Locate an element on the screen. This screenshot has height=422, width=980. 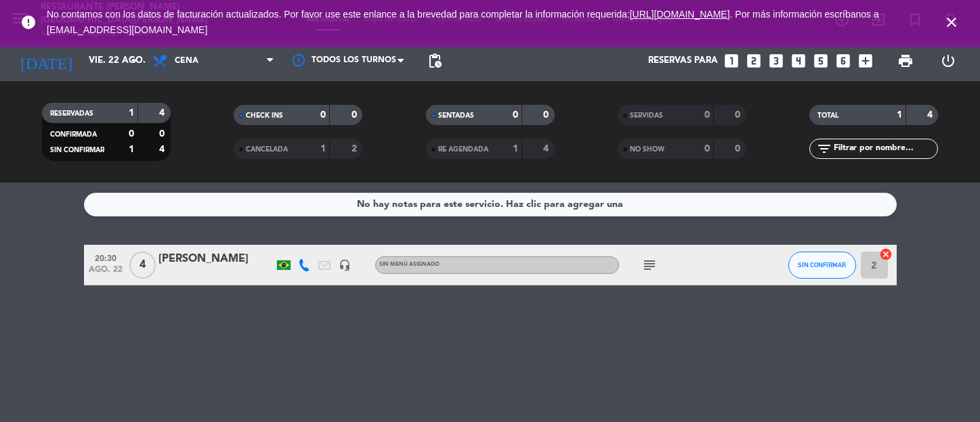
span: RE AGENDADA is located at coordinates (464, 150).